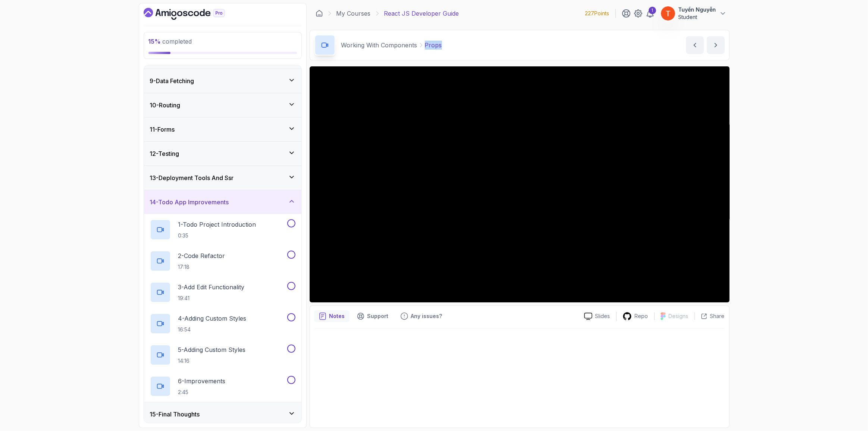  I want to click on a: Repo, so click(635, 316).